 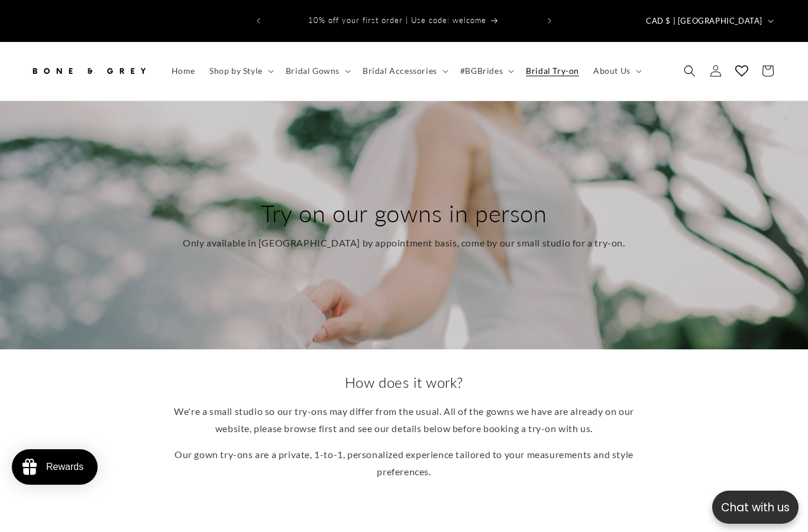 What do you see at coordinates (259, 21) in the screenshot?
I see `button: Previous announcement` at bounding box center [259, 21].